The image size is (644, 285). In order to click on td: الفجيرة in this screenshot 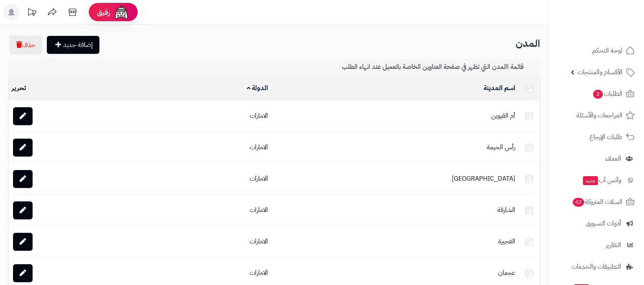, I will do `click(395, 242)`.